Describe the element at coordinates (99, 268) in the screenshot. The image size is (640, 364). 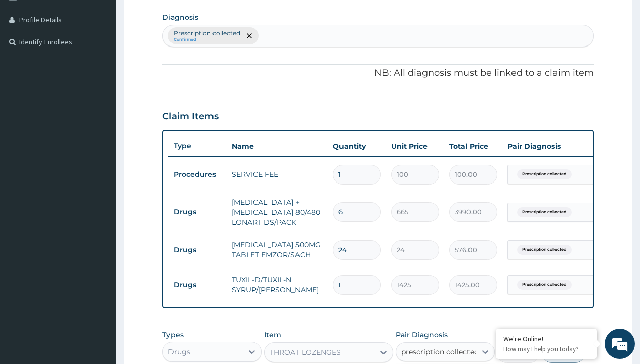
I see `textarea: Type your message and hit 'Enter'` at that location.